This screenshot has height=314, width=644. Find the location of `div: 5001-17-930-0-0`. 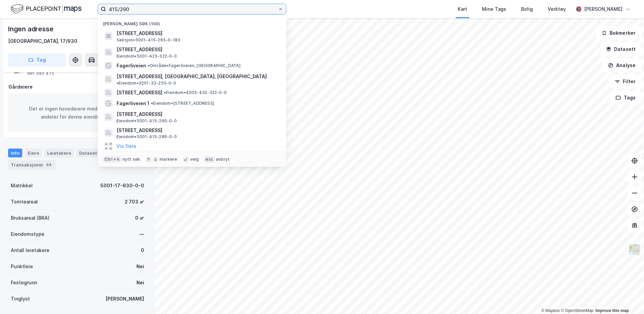

div: 5001-17-930-0-0 is located at coordinates (123, 185).